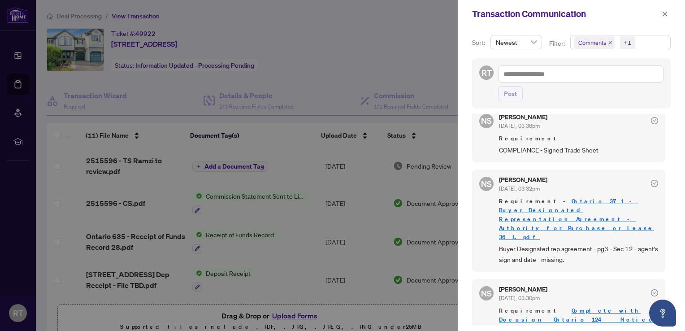 Image resolution: width=685 pixels, height=331 pixels. I want to click on p: Sort:, so click(479, 43).